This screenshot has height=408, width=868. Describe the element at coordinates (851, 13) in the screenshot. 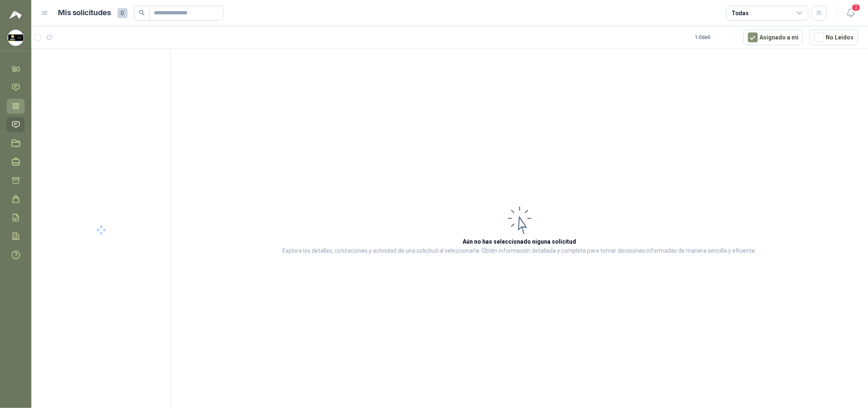

I see `button: 2` at that location.